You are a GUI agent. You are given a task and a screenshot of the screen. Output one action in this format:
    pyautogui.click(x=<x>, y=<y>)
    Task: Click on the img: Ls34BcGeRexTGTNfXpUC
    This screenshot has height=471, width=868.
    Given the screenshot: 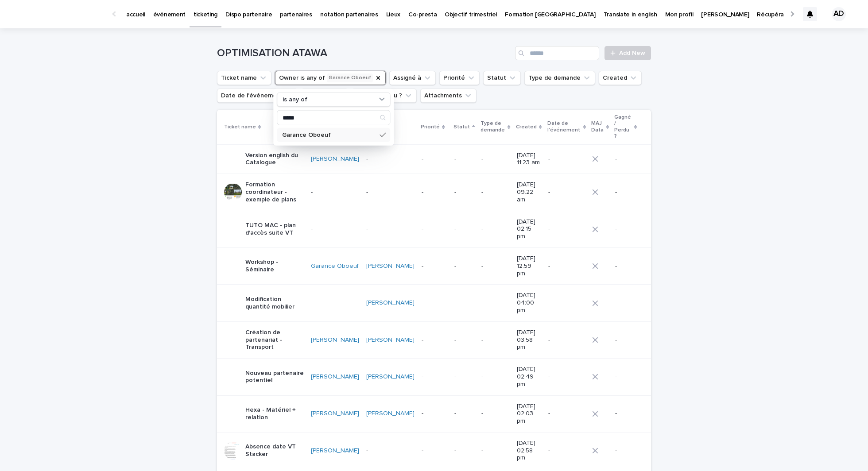 What is the action you would take?
    pyautogui.click(x=61, y=14)
    